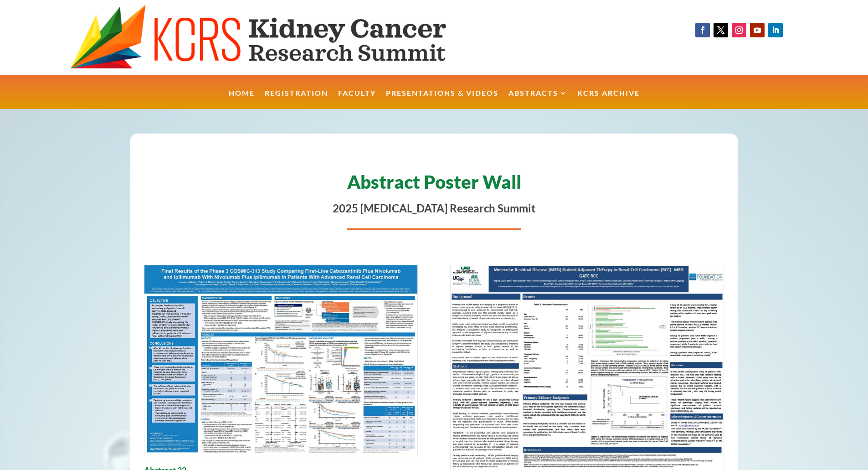 This screenshot has width=868, height=470. Describe the element at coordinates (357, 100) in the screenshot. I see `a: Faculty` at that location.